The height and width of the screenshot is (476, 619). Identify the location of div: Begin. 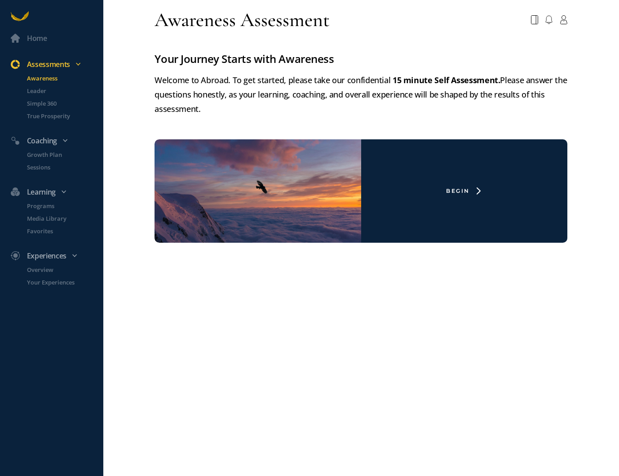
(458, 191).